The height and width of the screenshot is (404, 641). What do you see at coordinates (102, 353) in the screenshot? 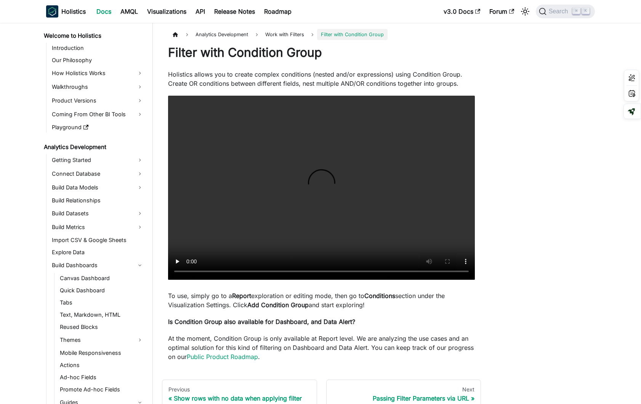
I see `a: Mobile Responsiveness` at bounding box center [102, 353].